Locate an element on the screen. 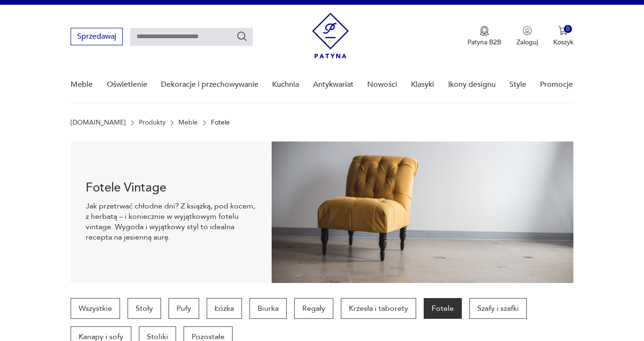 The height and width of the screenshot is (341, 644). a: Klasyki is located at coordinates (422, 84).